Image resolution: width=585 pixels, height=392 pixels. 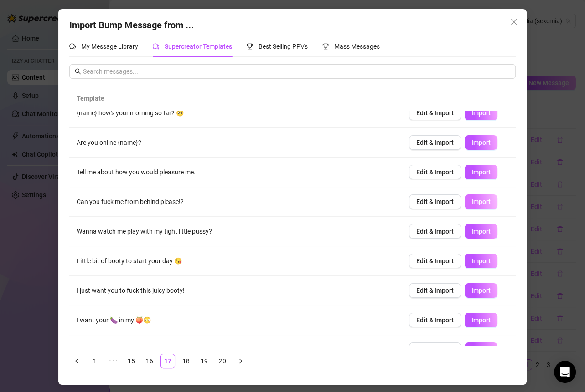 What do you see at coordinates (235, 172) in the screenshot?
I see `td: Tell me about how you would pleasure me.` at bounding box center [235, 172].